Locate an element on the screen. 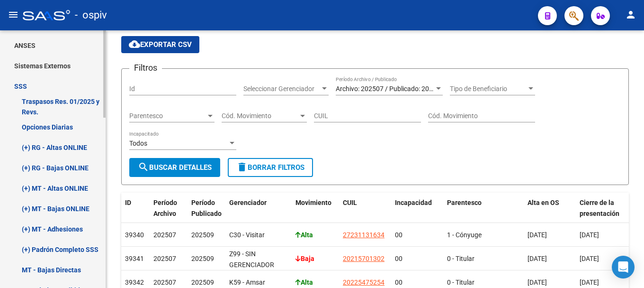 This screenshot has width=644, height=288. span: 1 - Cónyuge is located at coordinates (464, 235).